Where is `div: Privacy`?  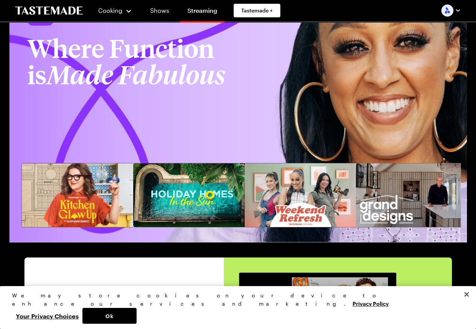
div: Privacy is located at coordinates (235, 307).